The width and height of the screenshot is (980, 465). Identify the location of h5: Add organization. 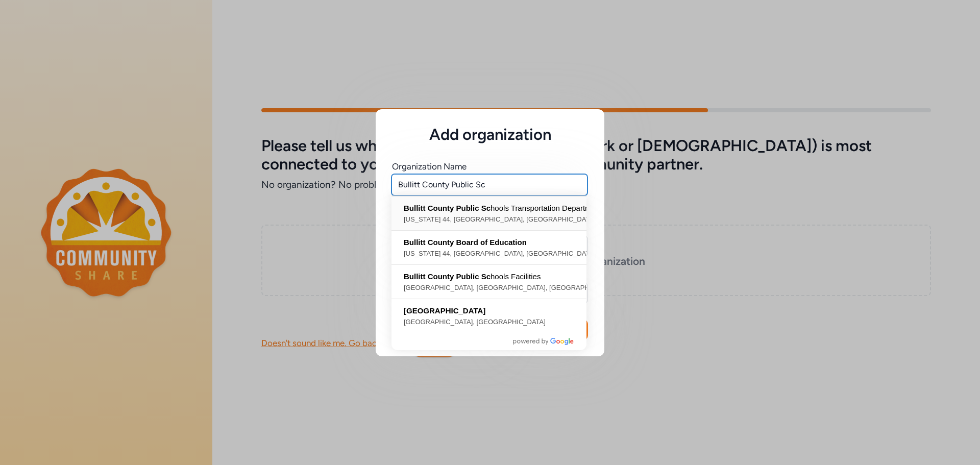
(490, 134).